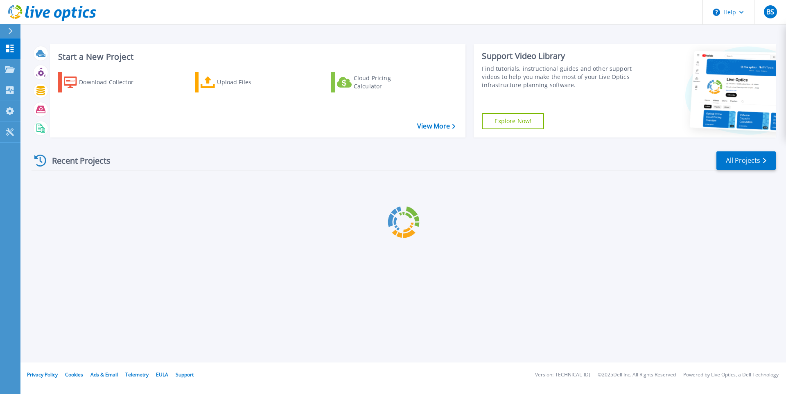  I want to click on div: Upload Files, so click(250, 82).